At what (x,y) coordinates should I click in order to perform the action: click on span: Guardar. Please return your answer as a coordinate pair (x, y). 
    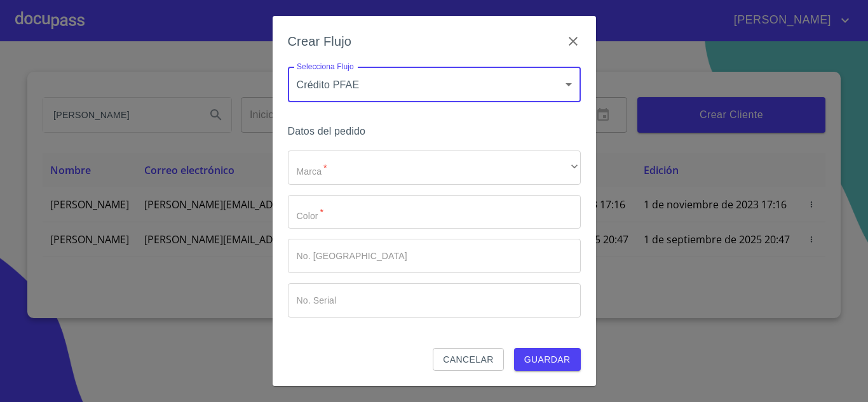
    Looking at the image, I should click on (547, 359).